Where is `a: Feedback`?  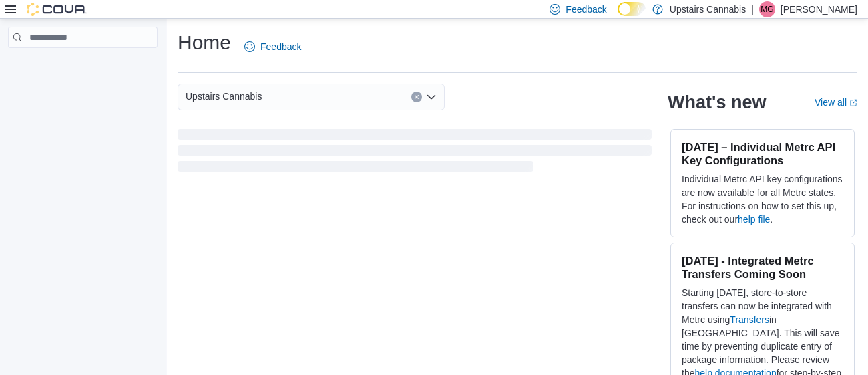
a: Feedback is located at coordinates (272, 47).